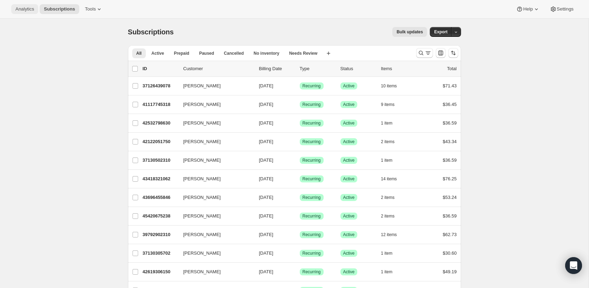 Image resolution: width=589 pixels, height=288 pixels. What do you see at coordinates (425, 53) in the screenshot?
I see `button: Search and filter results` at bounding box center [425, 53].